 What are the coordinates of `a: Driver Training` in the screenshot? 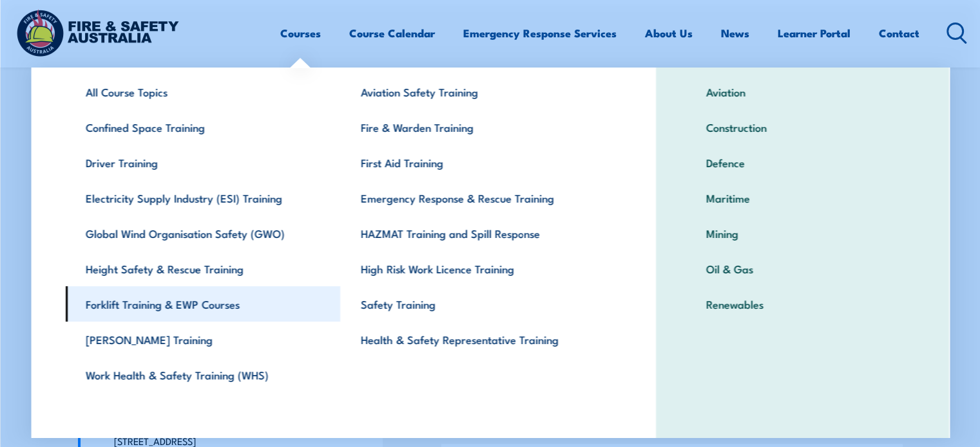 It's located at (202, 162).